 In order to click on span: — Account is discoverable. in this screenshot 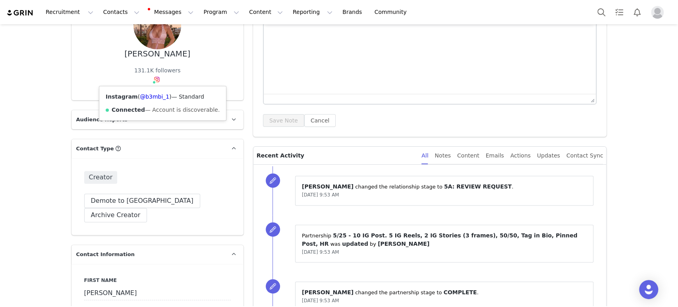, I will do `click(182, 110)`.